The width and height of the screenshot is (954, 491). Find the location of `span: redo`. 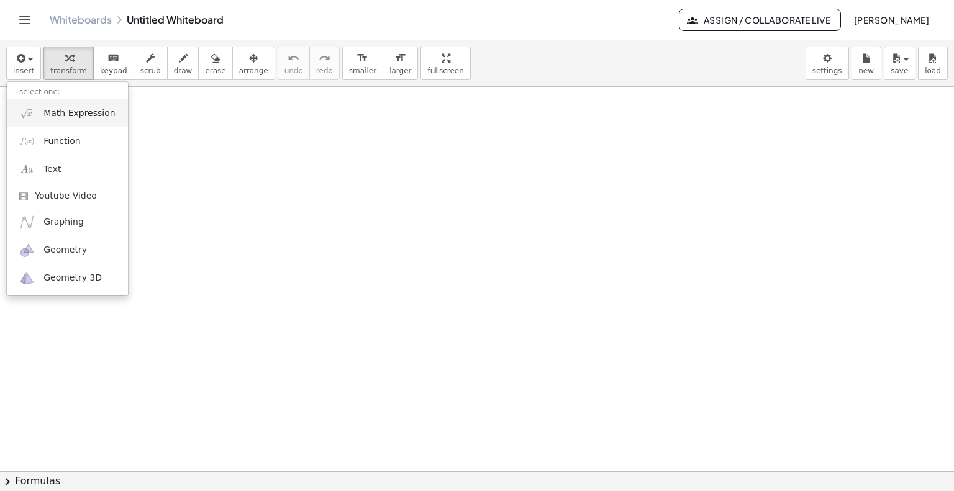

span: redo is located at coordinates (324, 71).